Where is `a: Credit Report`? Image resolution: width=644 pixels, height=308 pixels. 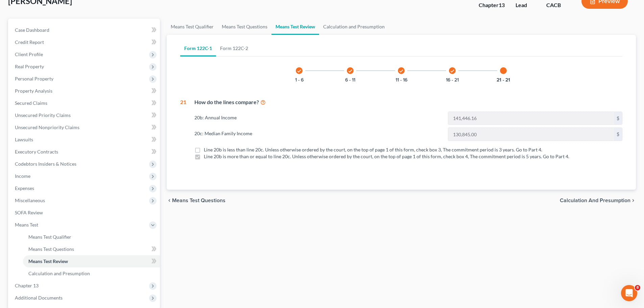 a: Credit Report is located at coordinates (85, 42).